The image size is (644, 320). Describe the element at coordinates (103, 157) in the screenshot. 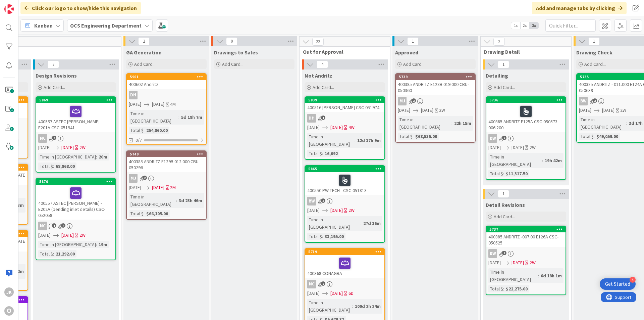

I see `div: 20m` at that location.